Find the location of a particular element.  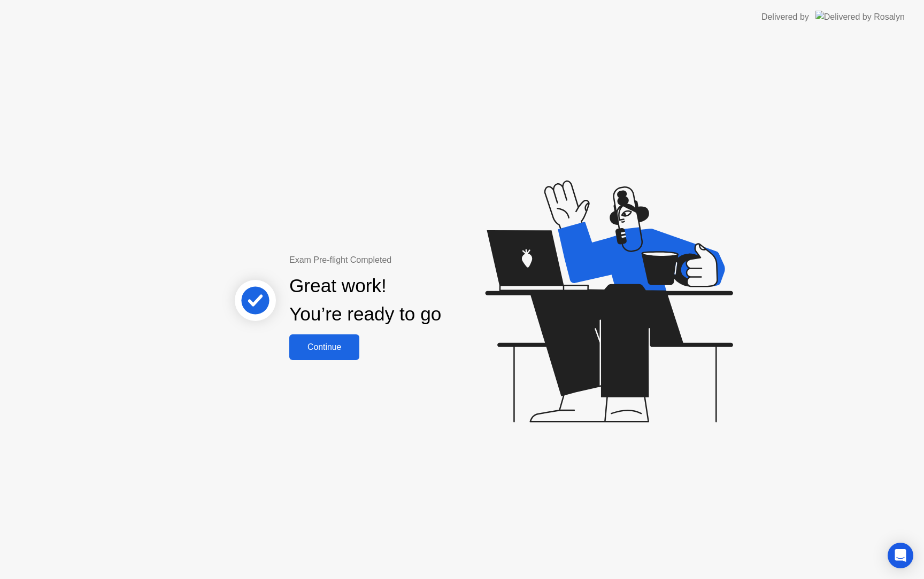

div: Delivered by is located at coordinates (785, 17).